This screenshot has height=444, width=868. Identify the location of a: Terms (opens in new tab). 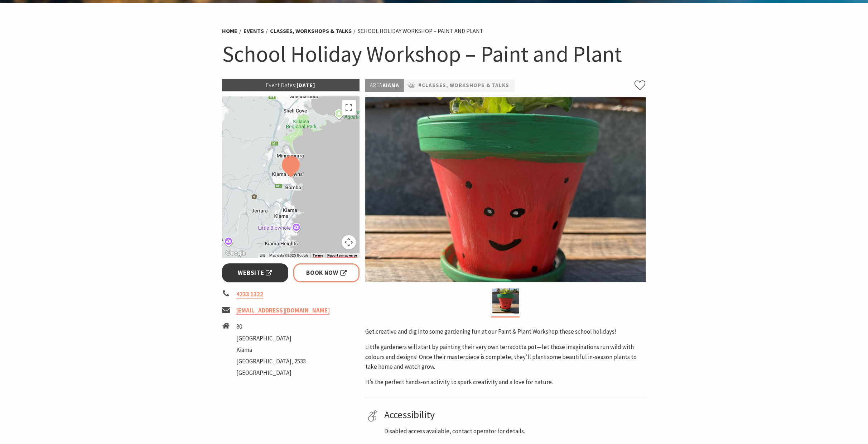
(317, 255).